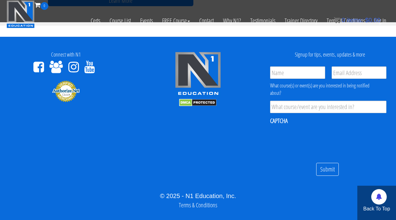 The image size is (396, 220). Describe the element at coordinates (279, 121) in the screenshot. I see `label: CAPTCHA` at that location.